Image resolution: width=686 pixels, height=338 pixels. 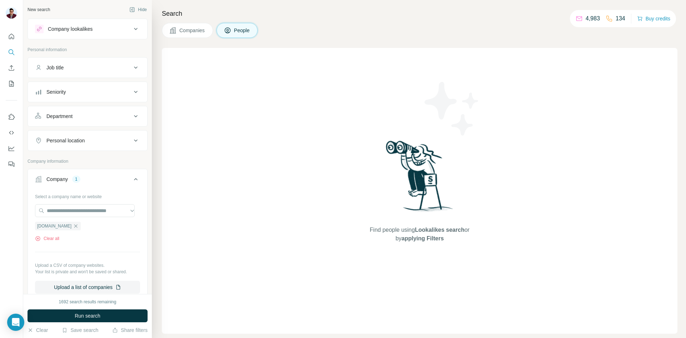 I want to click on p: 4,983, so click(x=593, y=19).